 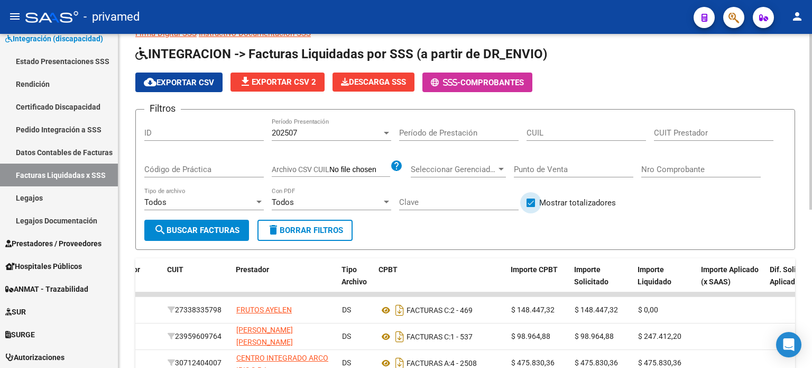 What do you see at coordinates (150, 82) in the screenshot?
I see `mat-icon: cloud_download` at bounding box center [150, 82].